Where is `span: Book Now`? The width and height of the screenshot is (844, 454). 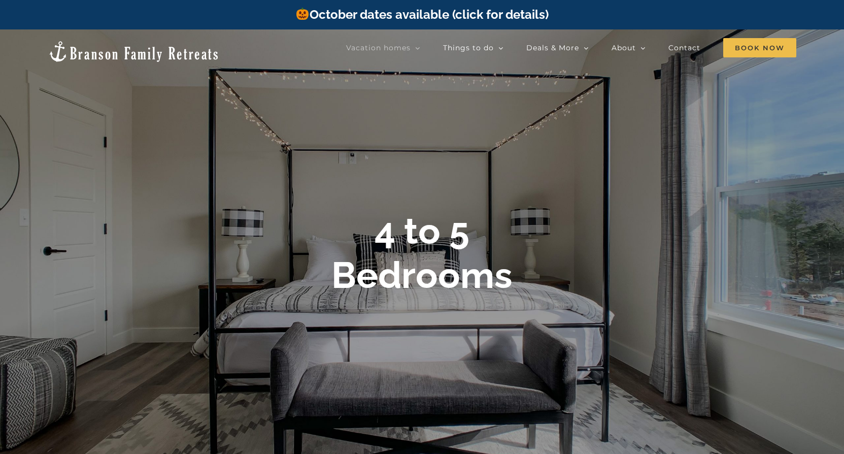 span: Book Now is located at coordinates (760, 48).